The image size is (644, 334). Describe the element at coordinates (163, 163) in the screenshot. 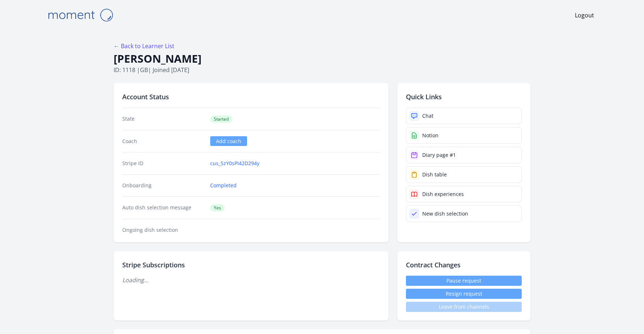

I see `dt: Stripe ID` at that location.